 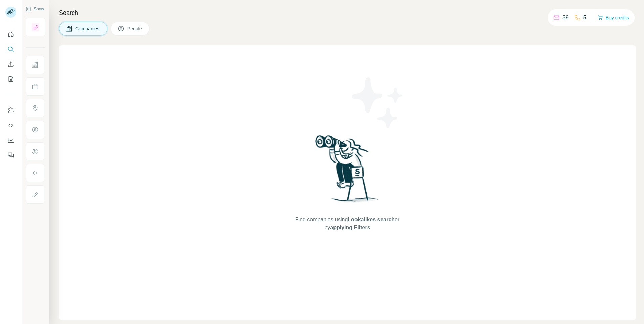 I want to click on button: Search, so click(x=11, y=49).